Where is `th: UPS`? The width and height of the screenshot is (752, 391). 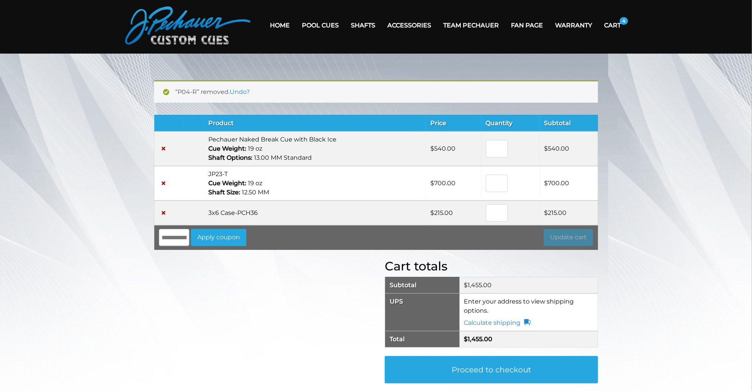
th: UPS is located at coordinates (422, 312).